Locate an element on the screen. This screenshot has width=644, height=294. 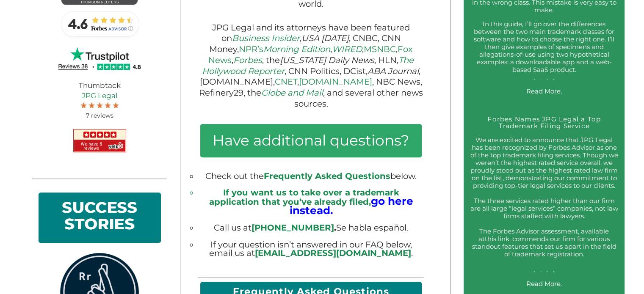
a: NPR’sMorning Edition is located at coordinates (285, 49).